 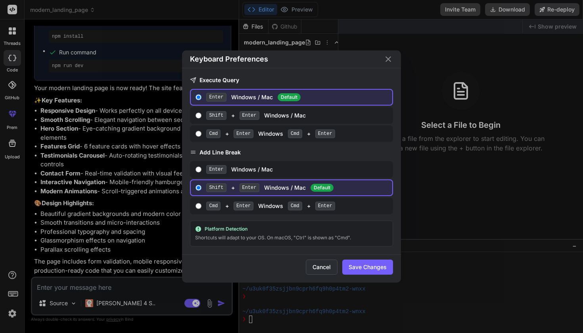 What do you see at coordinates (198, 115) in the screenshot?
I see `input: Shift+EnterWindows / Mac` at bounding box center [198, 115].